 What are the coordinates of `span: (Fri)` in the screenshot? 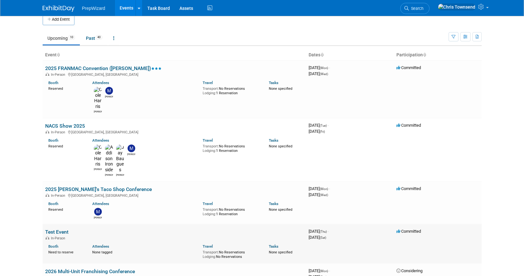 It's located at (322, 131).